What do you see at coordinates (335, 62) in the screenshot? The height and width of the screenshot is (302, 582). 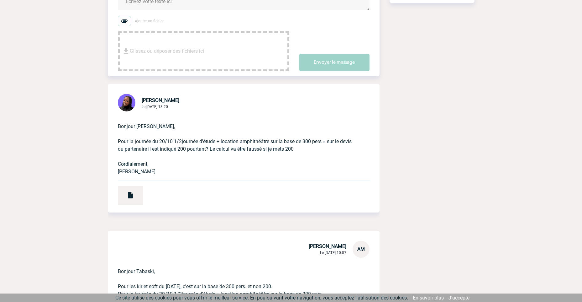 I see `button: Envoyer le message` at bounding box center [335, 62].